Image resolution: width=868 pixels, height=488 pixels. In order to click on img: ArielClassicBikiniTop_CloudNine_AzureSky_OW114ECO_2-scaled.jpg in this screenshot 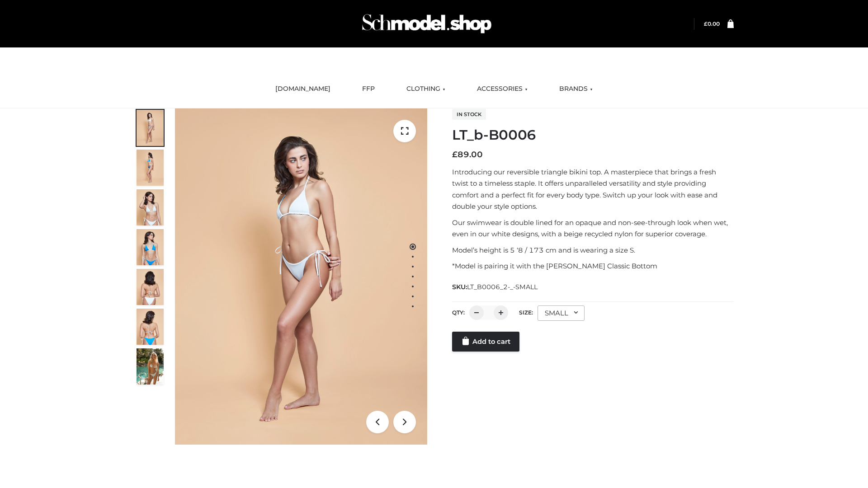, I will do `click(150, 168)`.